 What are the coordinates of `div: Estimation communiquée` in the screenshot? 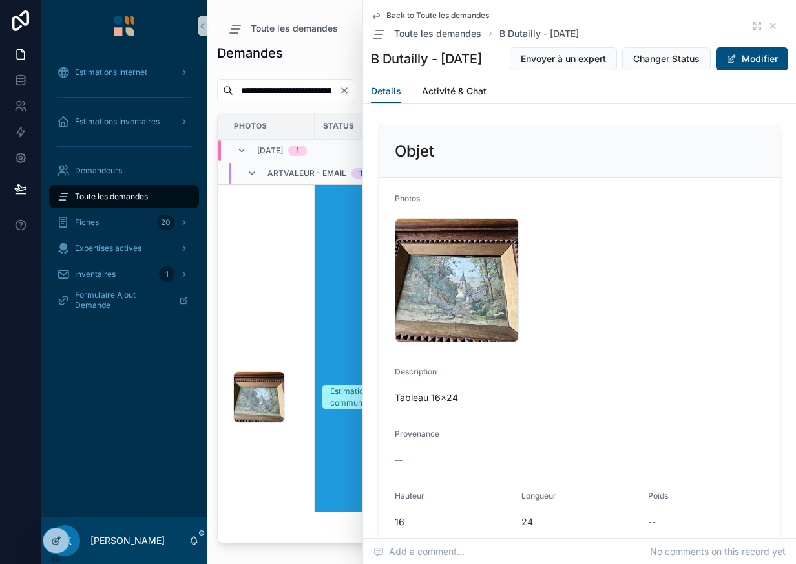 It's located at (363, 397).